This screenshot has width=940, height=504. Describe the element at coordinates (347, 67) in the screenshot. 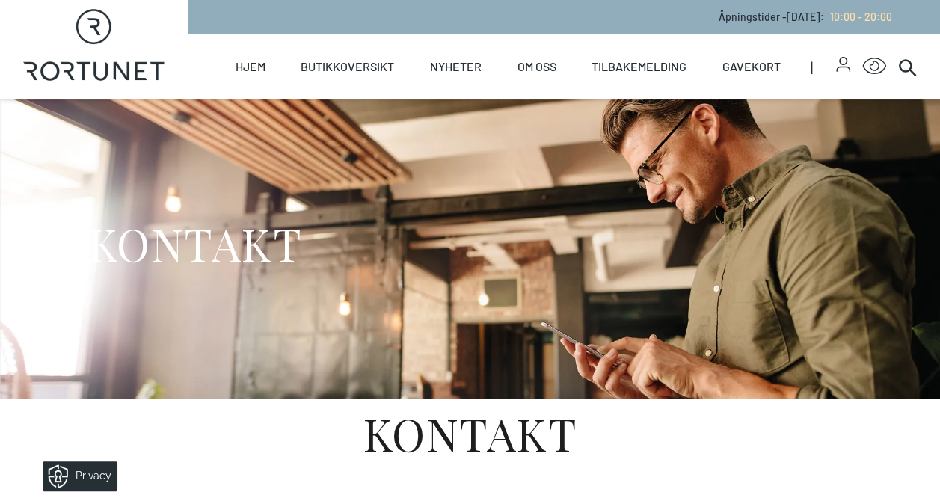

I see `a: Butikkoversikt` at that location.